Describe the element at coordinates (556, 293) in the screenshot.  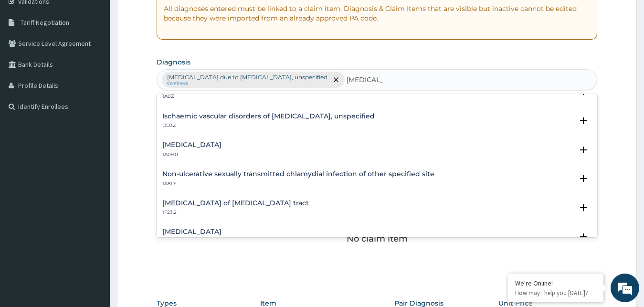
I see `p: How may I help you today?` at that location.